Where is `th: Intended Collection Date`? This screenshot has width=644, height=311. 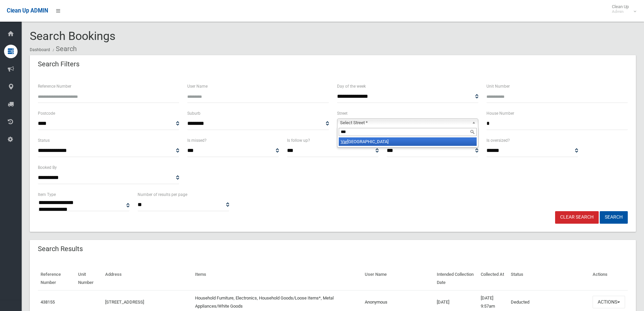
th: Intended Collection Date is located at coordinates (456, 278).